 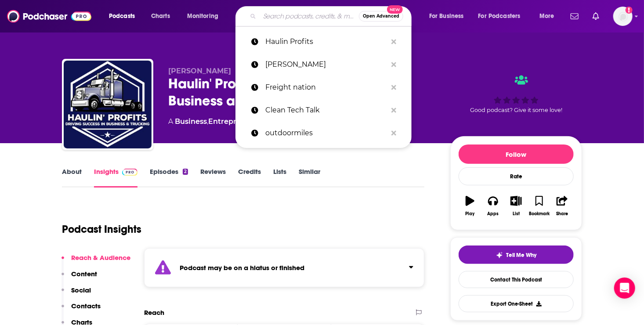 What do you see at coordinates (521, 256) in the screenshot?
I see `span: Tell Me Why` at bounding box center [521, 256].